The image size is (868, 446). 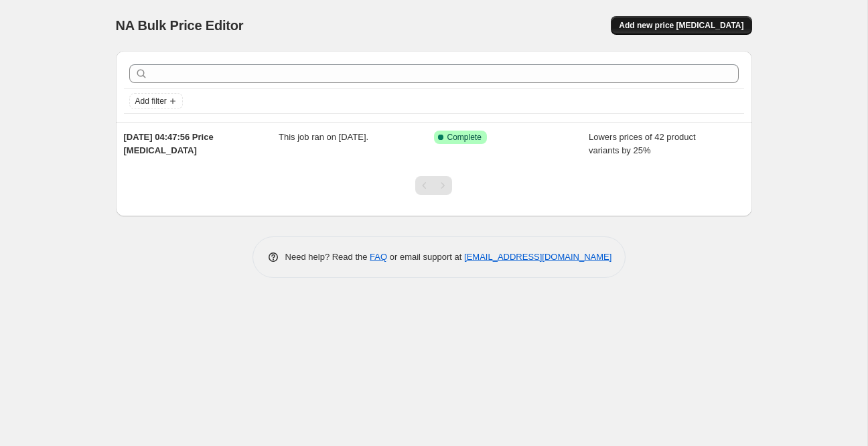 What do you see at coordinates (379, 257) in the screenshot?
I see `a: FAQ` at bounding box center [379, 257].